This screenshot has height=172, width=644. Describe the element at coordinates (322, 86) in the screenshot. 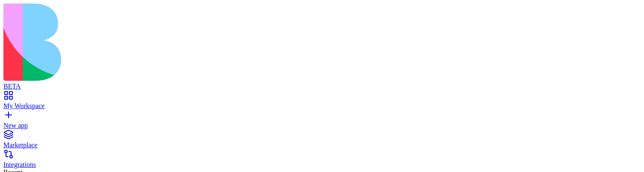

I see `div: BETA` at that location.